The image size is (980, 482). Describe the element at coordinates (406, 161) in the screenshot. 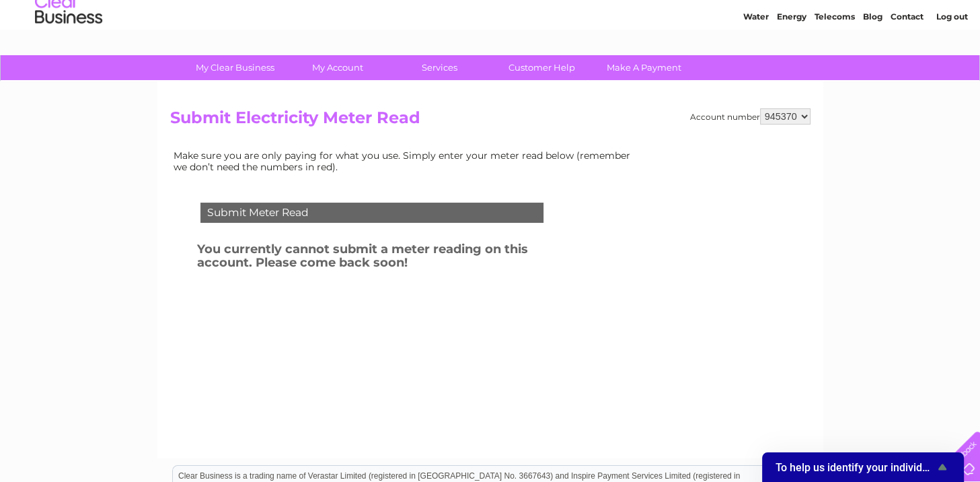

I see `td: Make sure you are only paying for what you use. Simply enter your meter read below (remember we d...` at that location.